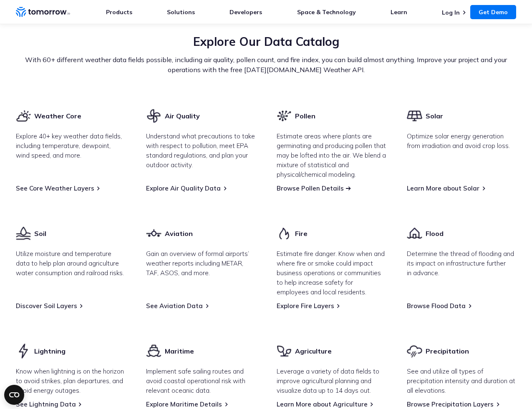 The height and width of the screenshot is (409, 532). Describe the element at coordinates (70, 145) in the screenshot. I see `p: Explore 40+ key weather data fields, including temperature, dewpoint, wind speed, and more.` at that location.